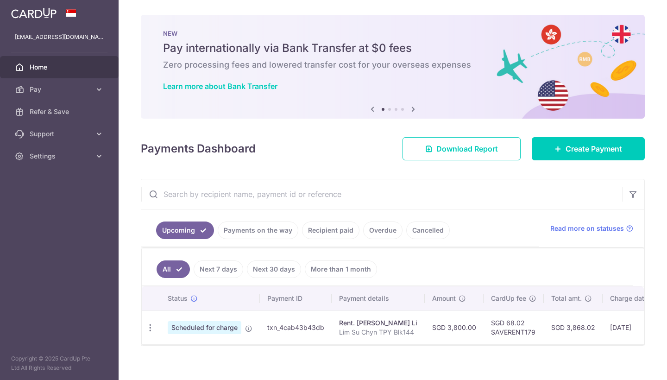  Describe the element at coordinates (467, 149) in the screenshot. I see `span: Download Report` at that location.